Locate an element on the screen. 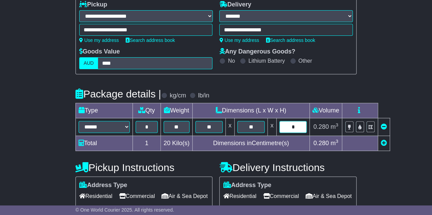 The image size is (432, 215). td: Kilo(s) is located at coordinates (176, 144).